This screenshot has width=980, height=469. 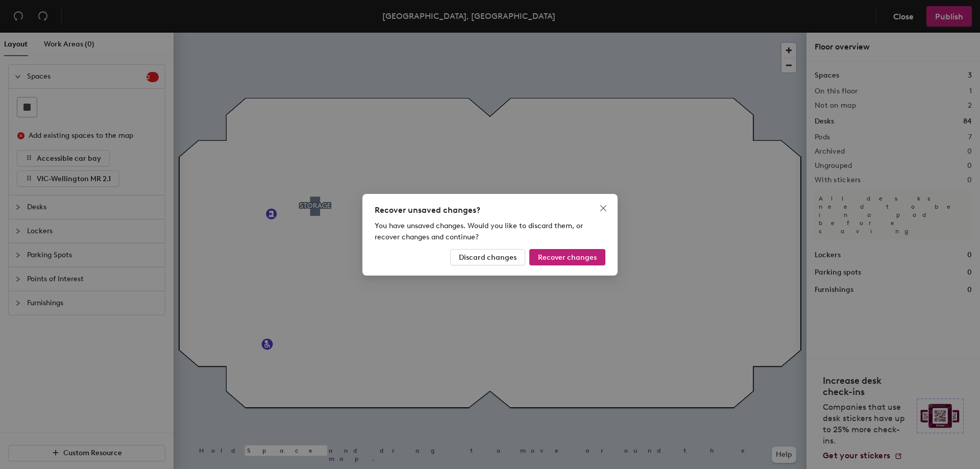 What do you see at coordinates (488, 257) in the screenshot?
I see `span: Discard changes` at bounding box center [488, 257].